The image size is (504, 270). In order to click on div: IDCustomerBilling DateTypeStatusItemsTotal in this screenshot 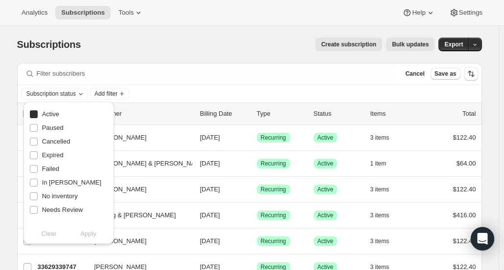, I will do `click(257, 114)`.